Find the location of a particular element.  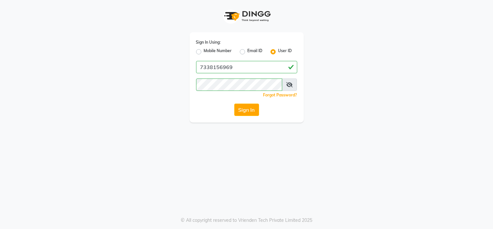

label: Mobile Number is located at coordinates (218, 52).